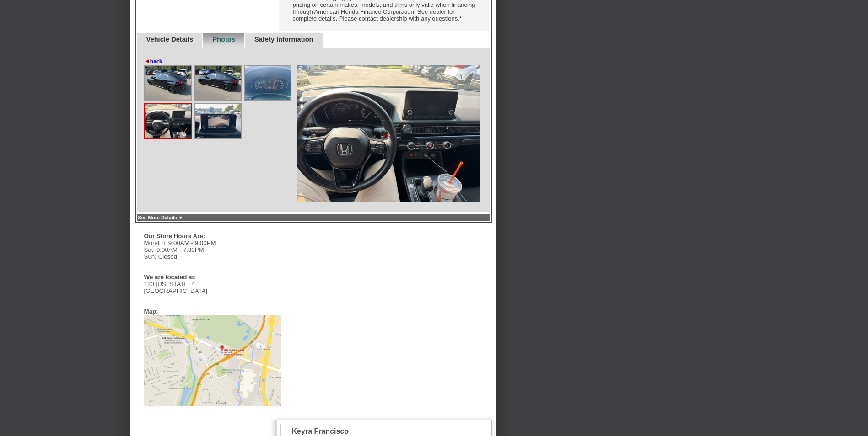 The image size is (868, 436). I want to click on div: Keyra Francisco, so click(329, 431).